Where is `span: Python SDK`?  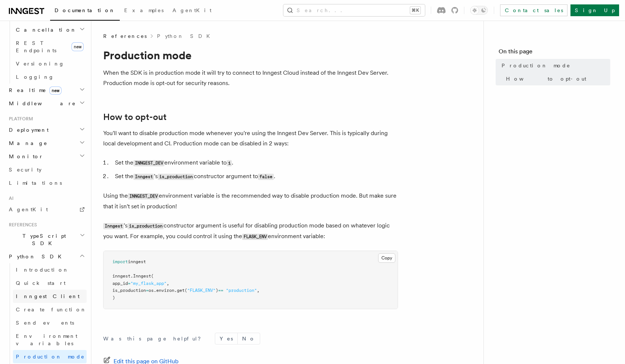 span: Python SDK is located at coordinates (36, 257).